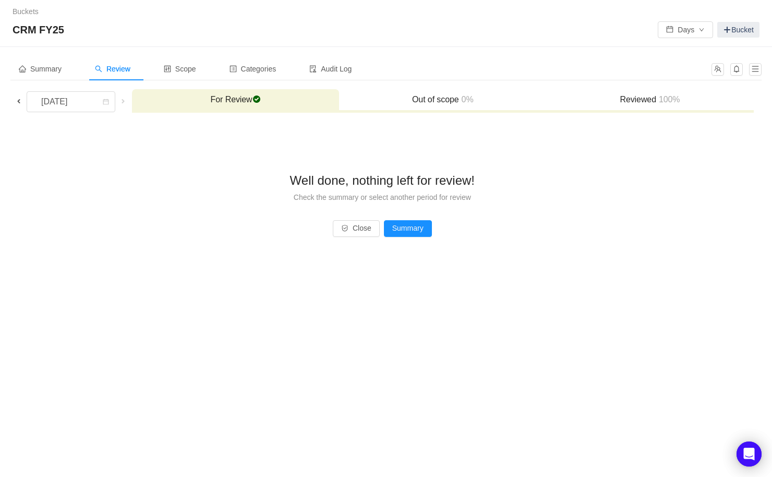 This screenshot has width=772, height=477. Describe the element at coordinates (253, 69) in the screenshot. I see `span: Categories` at that location.